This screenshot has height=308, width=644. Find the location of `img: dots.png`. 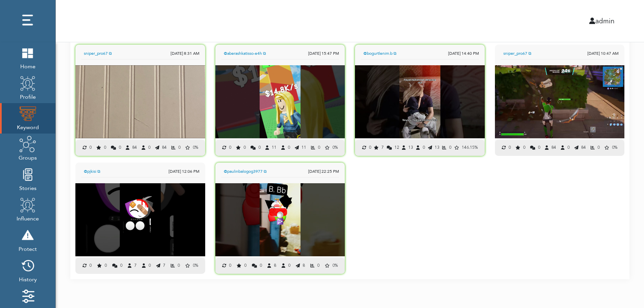

img: dots.png is located at coordinates (28, 20).